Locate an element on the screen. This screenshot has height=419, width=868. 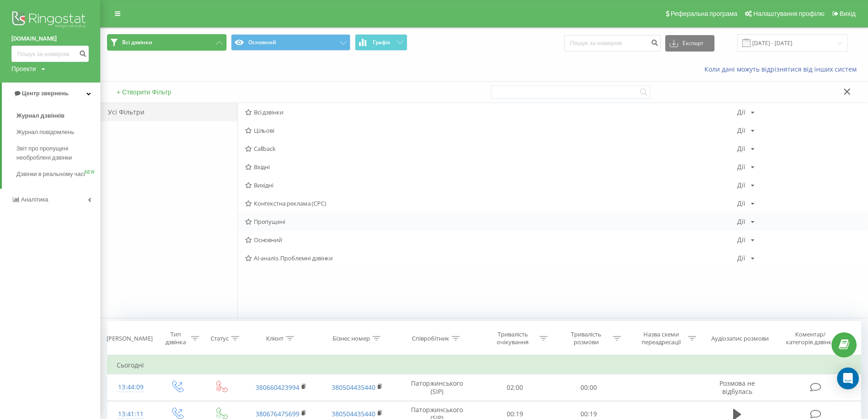
a: Журнал дзвінків is located at coordinates (58, 116).